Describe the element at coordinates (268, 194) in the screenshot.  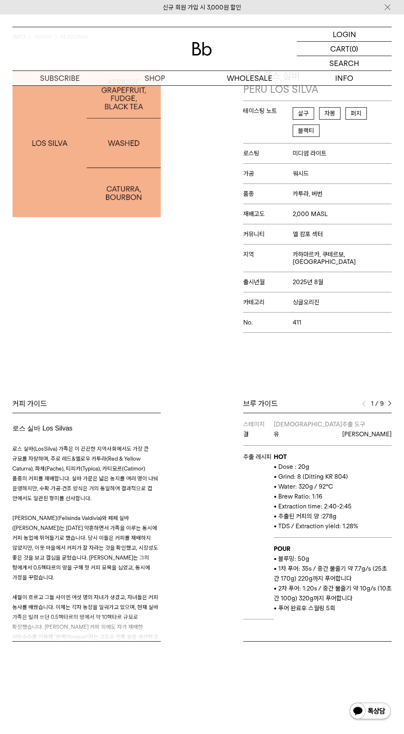
I see `span: 품종` at that location.